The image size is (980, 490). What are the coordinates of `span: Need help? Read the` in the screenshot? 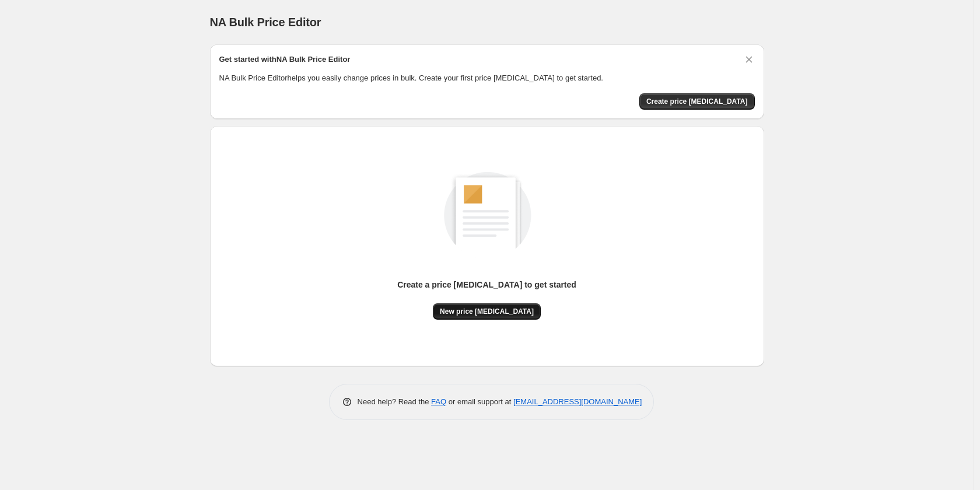 It's located at (394, 401).